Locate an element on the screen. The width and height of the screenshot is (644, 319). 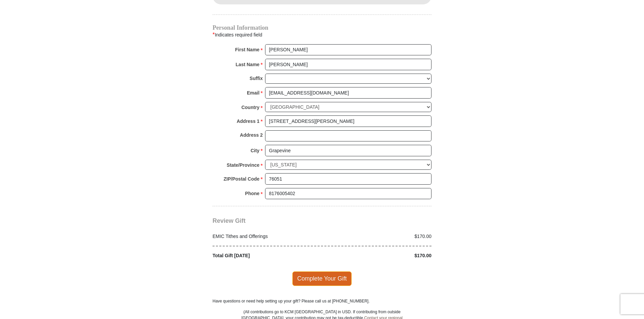
strong: City is located at coordinates (255, 150).